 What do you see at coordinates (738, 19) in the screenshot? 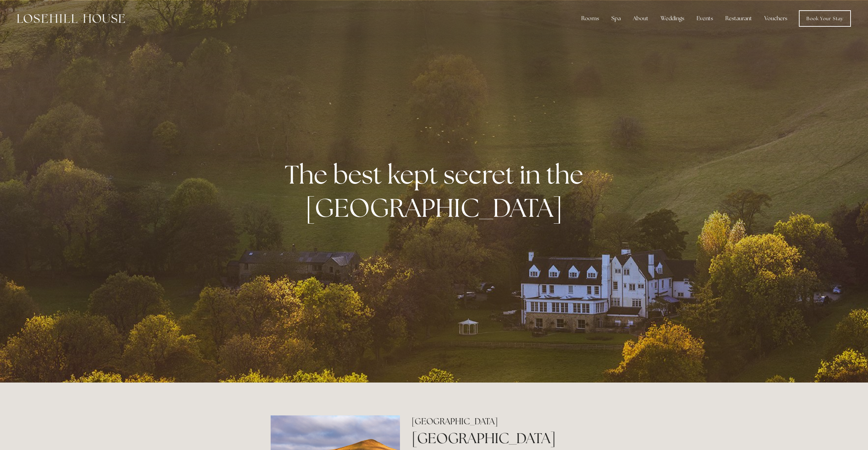
I see `div: Restaurant` at bounding box center [738, 19].